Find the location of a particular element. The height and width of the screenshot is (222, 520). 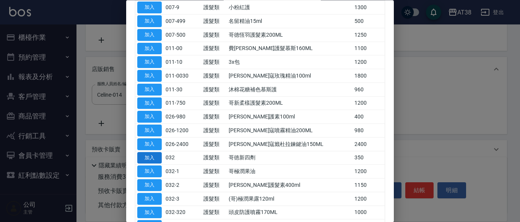

td: 1800 is located at coordinates (368, 76).